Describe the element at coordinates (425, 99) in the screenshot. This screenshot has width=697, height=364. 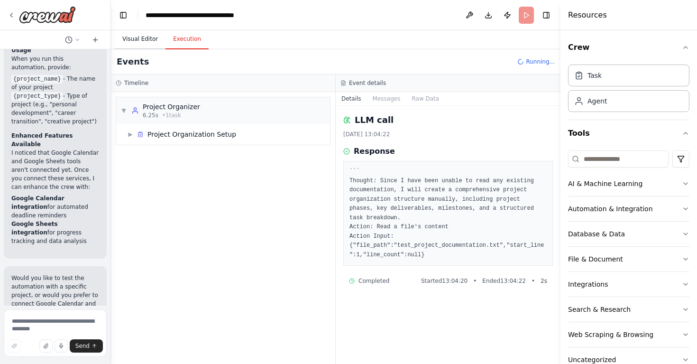
I see `button: Raw Data` at that location.